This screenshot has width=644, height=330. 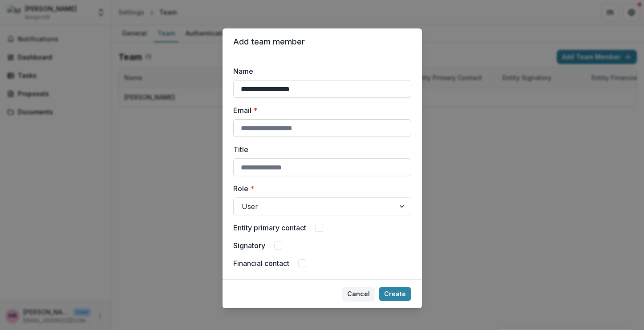 I want to click on label: Email, so click(x=320, y=111).